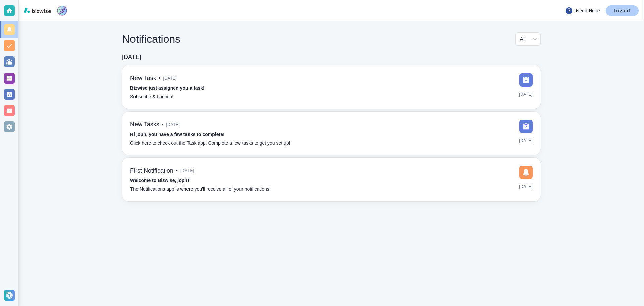  What do you see at coordinates (167, 88) in the screenshot?
I see `strong: Bizwise just assigned you a task!` at bounding box center [167, 88].